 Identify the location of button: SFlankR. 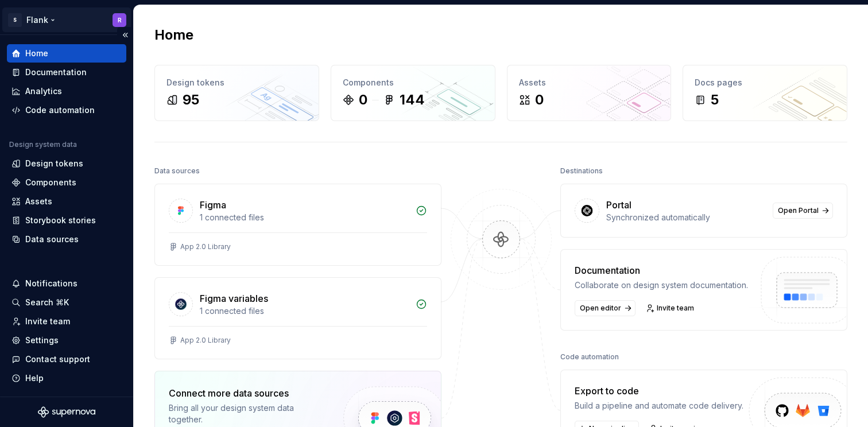
(67, 19).